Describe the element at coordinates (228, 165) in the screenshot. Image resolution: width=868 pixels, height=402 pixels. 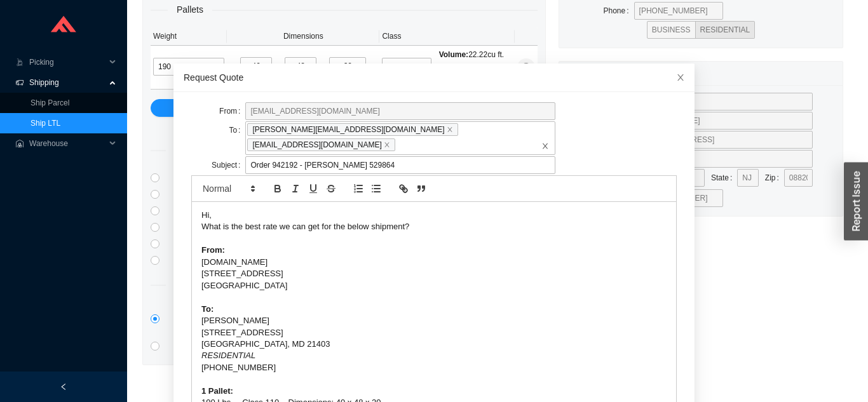
I see `label: Subject` at that location.